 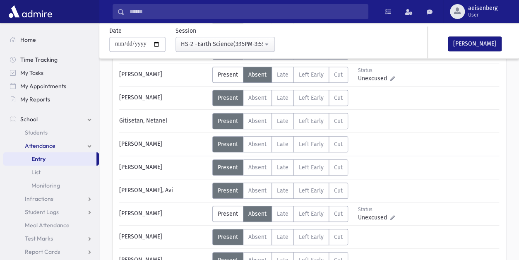 I want to click on a: Time Tracking, so click(x=51, y=60).